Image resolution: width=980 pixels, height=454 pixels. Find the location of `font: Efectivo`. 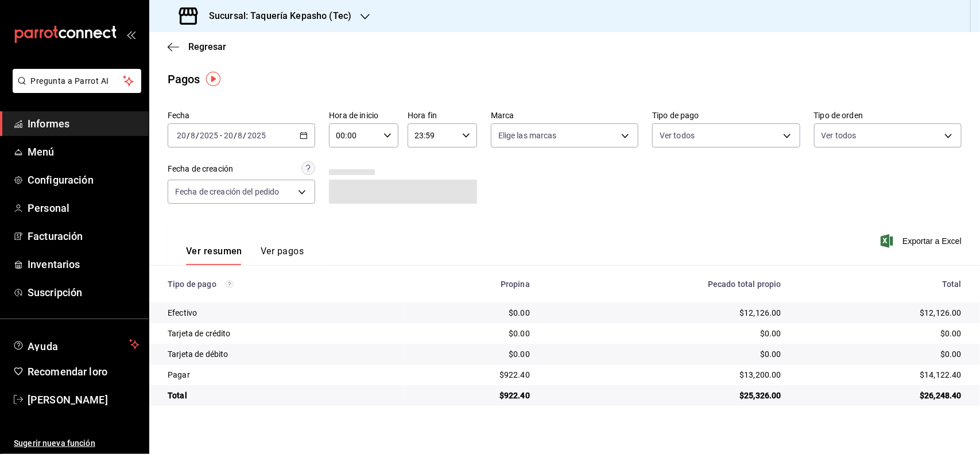

font: Efectivo is located at coordinates (182, 313).